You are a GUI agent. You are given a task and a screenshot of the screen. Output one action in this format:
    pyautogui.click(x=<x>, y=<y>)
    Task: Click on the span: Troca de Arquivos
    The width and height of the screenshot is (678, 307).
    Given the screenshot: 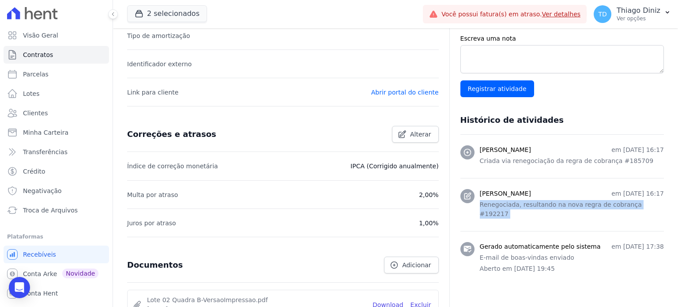 What is the action you would take?
    pyautogui.click(x=50, y=210)
    